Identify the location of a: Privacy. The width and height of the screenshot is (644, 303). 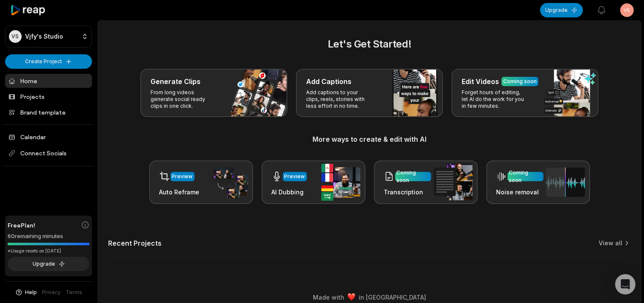
(52, 292).